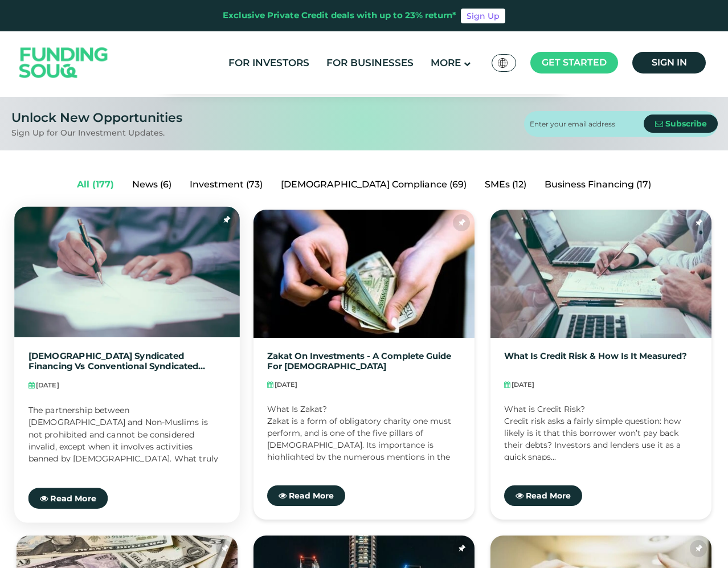 The height and width of the screenshot is (568, 728). What do you see at coordinates (97, 133) in the screenshot?
I see `div: Sign Up for Our Investment Updates.` at bounding box center [97, 133].